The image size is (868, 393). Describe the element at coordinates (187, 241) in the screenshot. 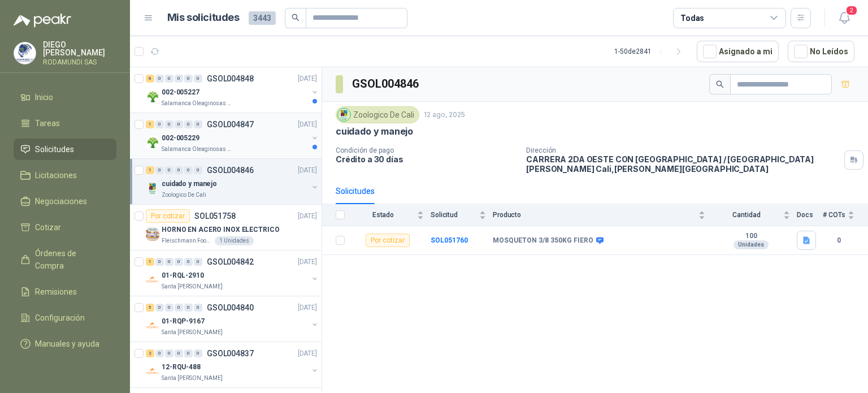

I see `p: Fleischmann Foods S.A.` at that location.